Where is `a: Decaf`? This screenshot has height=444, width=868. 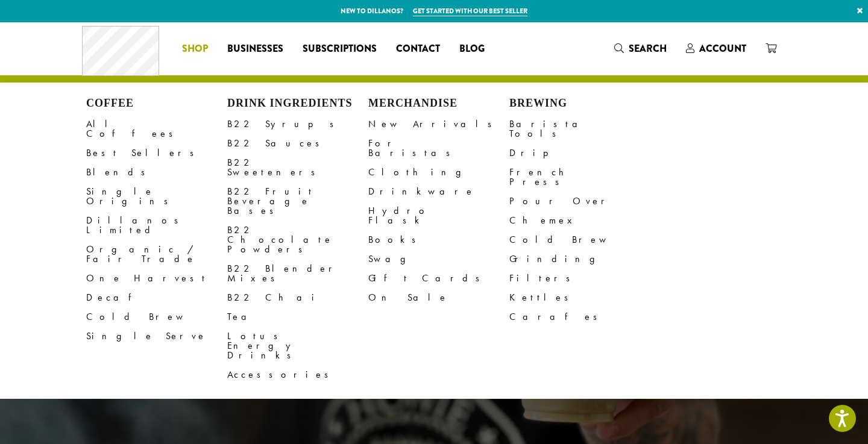
a: Decaf is located at coordinates (157, 297).